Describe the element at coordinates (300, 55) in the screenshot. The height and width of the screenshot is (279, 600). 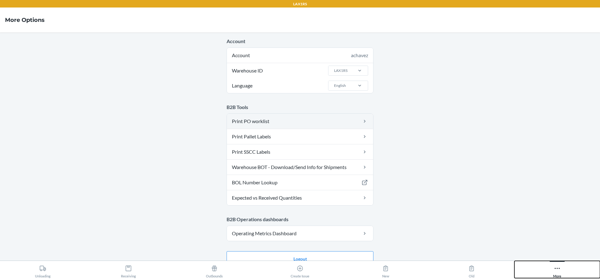
I see `div: Account` at that location.